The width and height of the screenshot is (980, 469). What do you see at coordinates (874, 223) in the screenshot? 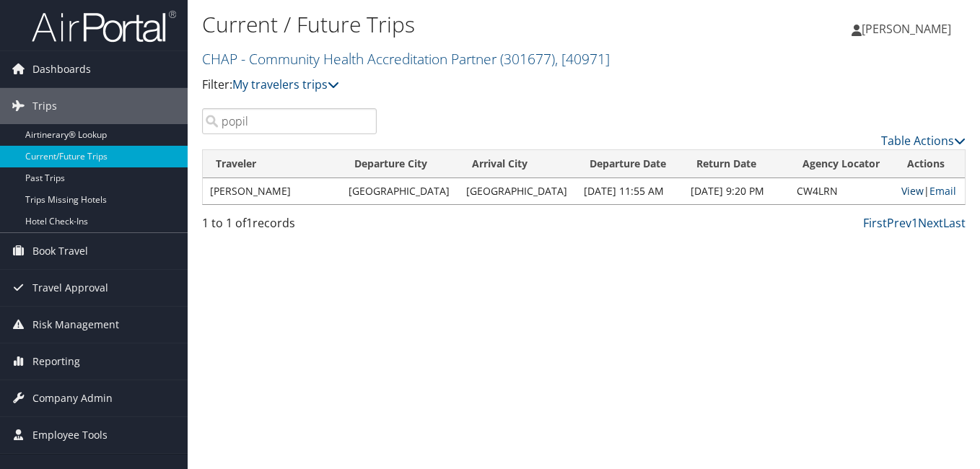
I see `a: First` at bounding box center [874, 223].